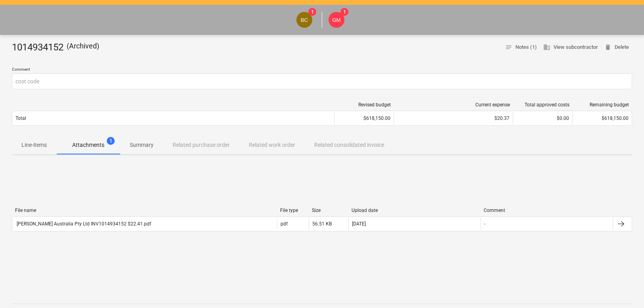  Describe the element at coordinates (608, 47) in the screenshot. I see `span: delete` at that location.